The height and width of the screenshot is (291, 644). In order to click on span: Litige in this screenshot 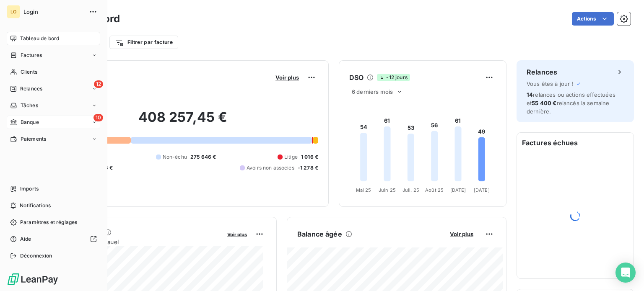, I will do `click(291, 157)`.